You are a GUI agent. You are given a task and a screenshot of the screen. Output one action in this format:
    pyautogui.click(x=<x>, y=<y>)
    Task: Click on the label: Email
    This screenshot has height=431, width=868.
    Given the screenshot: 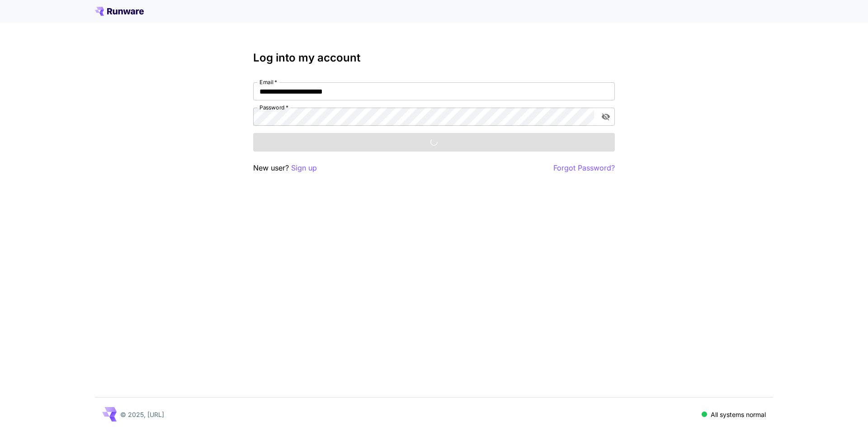 What is the action you would take?
    pyautogui.click(x=268, y=82)
    